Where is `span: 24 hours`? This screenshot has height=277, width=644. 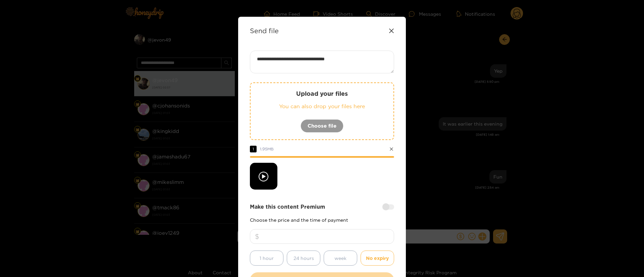
span: 24 hours is located at coordinates (304, 258).